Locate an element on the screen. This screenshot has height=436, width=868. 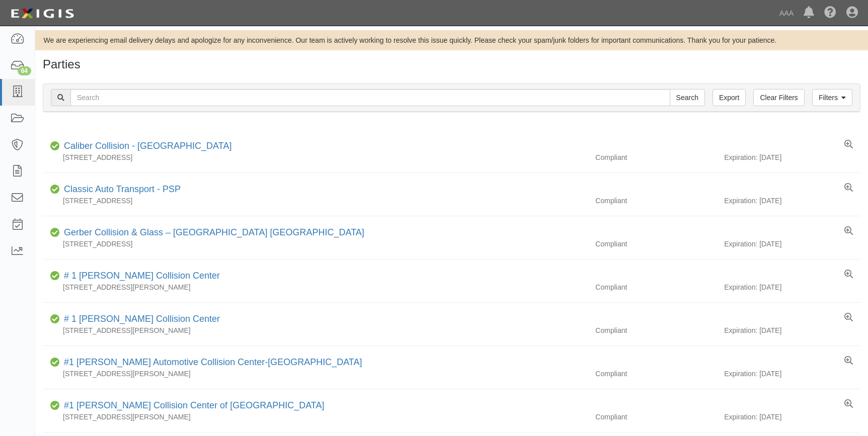
img: logo-5460c22ac91f19d4615b14bd174203de0afe785f0fc80cf4dbbc73dc1793850b.png is located at coordinates (42, 14).